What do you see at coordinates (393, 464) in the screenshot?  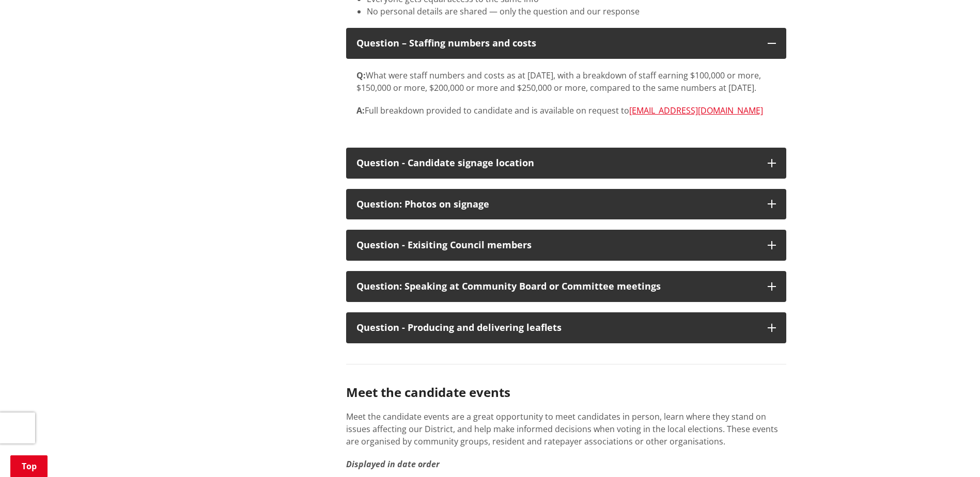 I see `em: Displayed in date order` at bounding box center [393, 464].